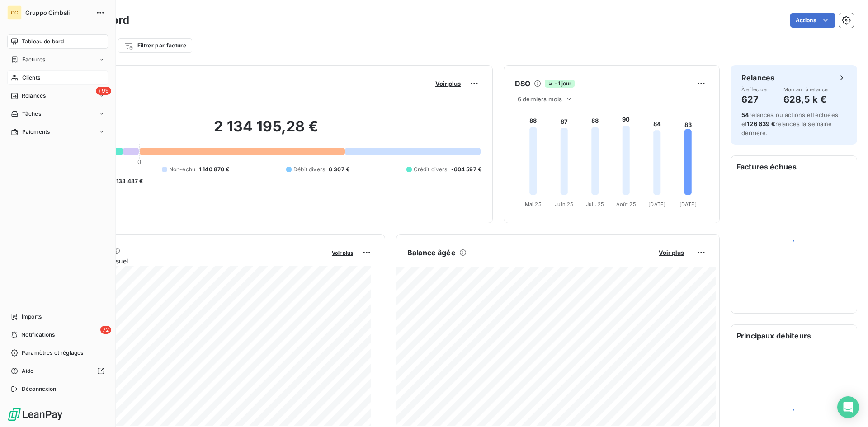  Describe the element at coordinates (53, 353) in the screenshot. I see `span: Paramètres et réglages` at that location.